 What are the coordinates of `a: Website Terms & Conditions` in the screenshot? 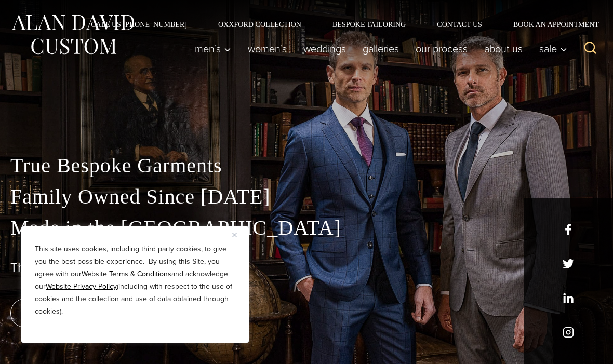 It's located at (126, 274).